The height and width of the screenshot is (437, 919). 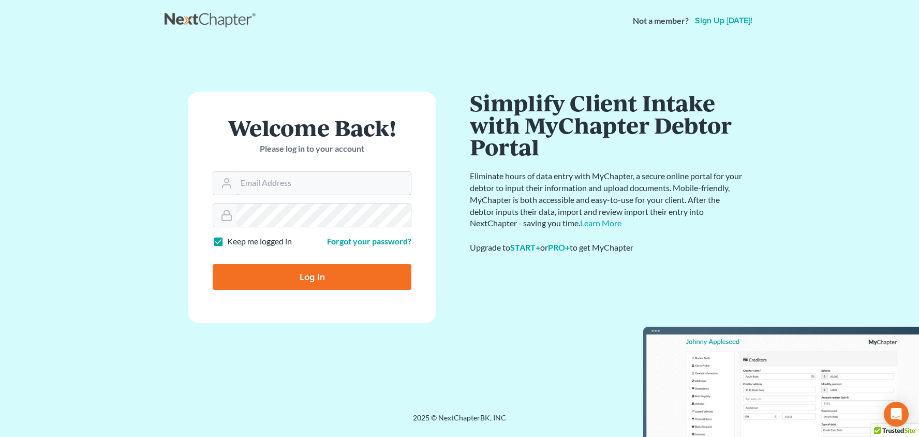 I want to click on div: Upgrade to or to get MyChapter, so click(x=607, y=247).